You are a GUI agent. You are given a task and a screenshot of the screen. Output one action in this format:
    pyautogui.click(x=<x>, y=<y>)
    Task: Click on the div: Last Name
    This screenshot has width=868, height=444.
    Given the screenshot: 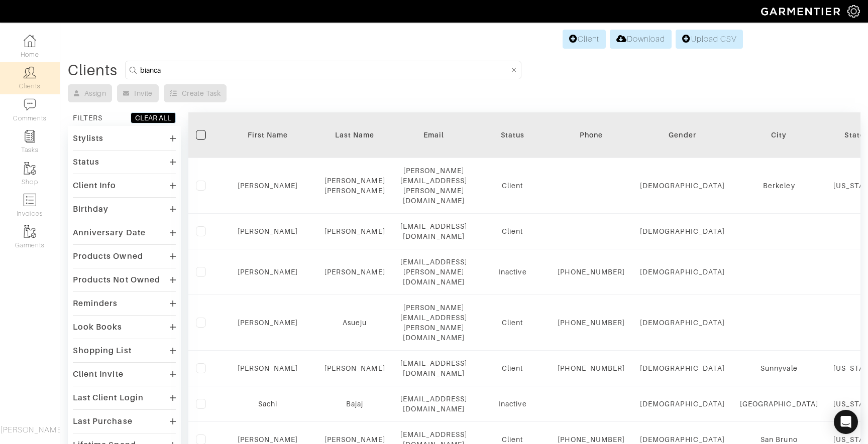 What is the action you would take?
    pyautogui.click(x=355, y=135)
    